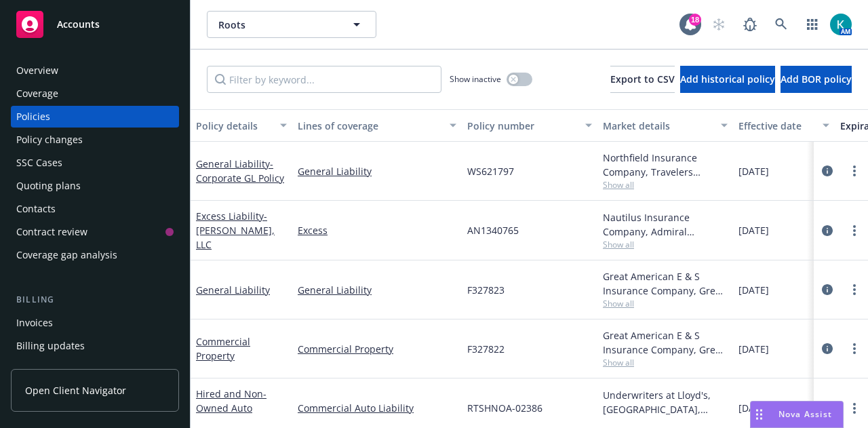 This screenshot has width=868, height=428. I want to click on div: Billing updates, so click(50, 346).